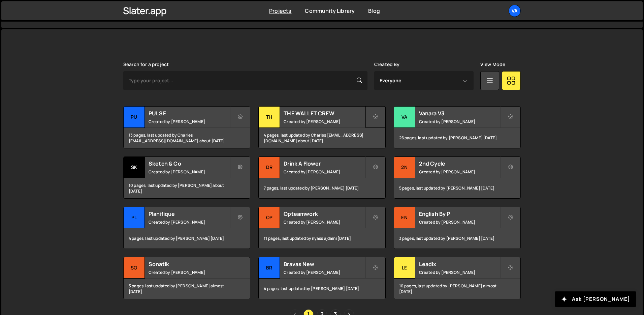  What do you see at coordinates (405, 167) in the screenshot?
I see `div: 2n` at bounding box center [405, 167].